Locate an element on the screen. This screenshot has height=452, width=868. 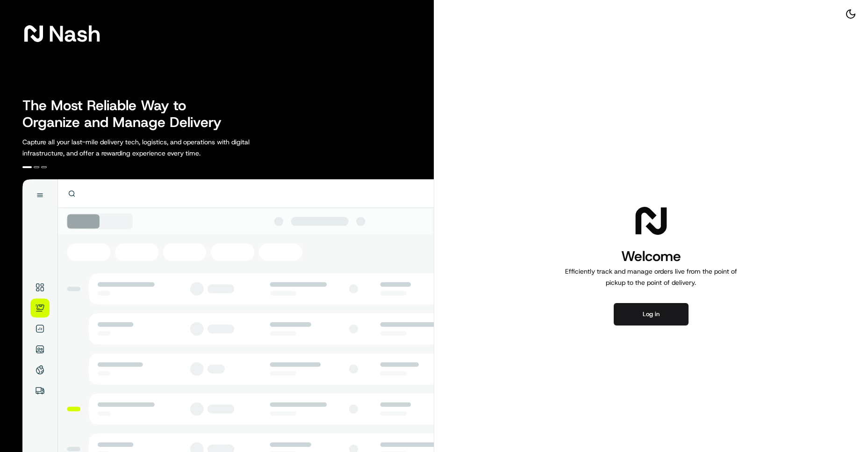
span: Nash is located at coordinates (74, 33).